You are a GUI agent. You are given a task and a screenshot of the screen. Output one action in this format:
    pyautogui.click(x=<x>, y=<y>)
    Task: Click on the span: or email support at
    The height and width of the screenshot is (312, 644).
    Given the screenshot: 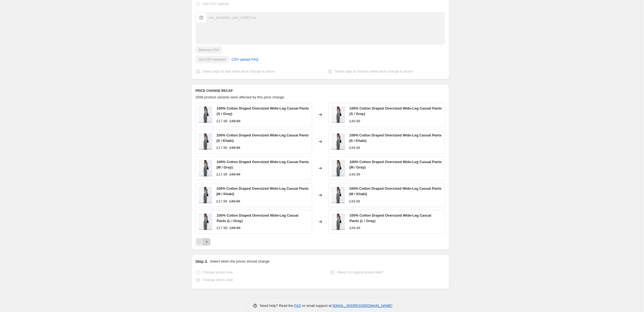 What is the action you would take?
    pyautogui.click(x=317, y=305)
    